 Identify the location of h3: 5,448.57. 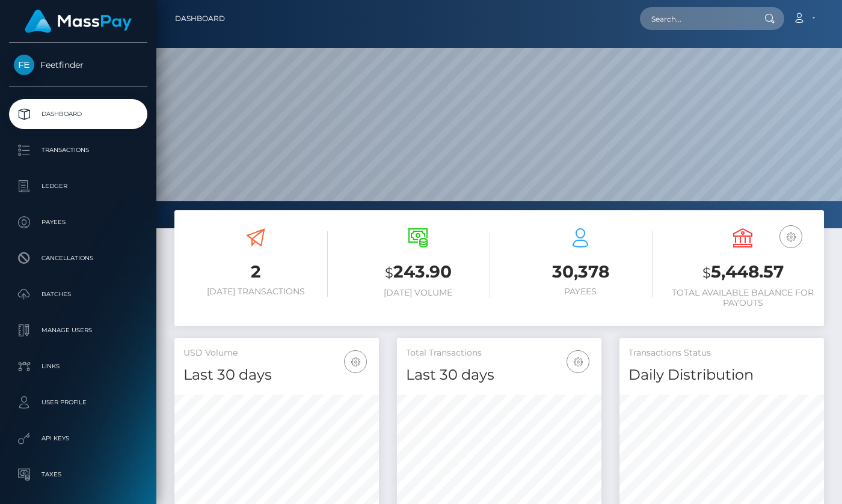
(743, 272).